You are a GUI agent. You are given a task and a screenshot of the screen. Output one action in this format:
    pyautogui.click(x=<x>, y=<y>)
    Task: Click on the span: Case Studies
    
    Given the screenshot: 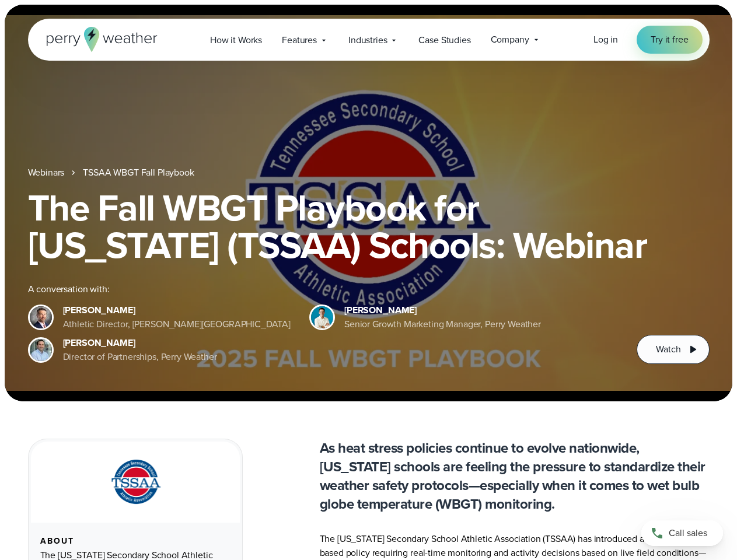 What is the action you would take?
    pyautogui.click(x=444, y=40)
    